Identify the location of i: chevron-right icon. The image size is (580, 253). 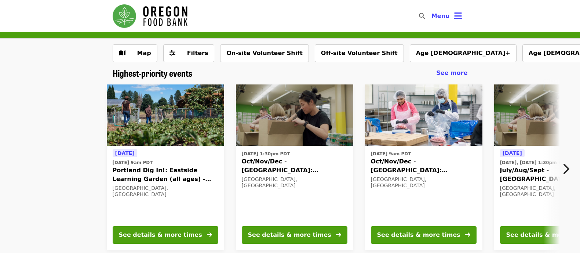
(566, 169).